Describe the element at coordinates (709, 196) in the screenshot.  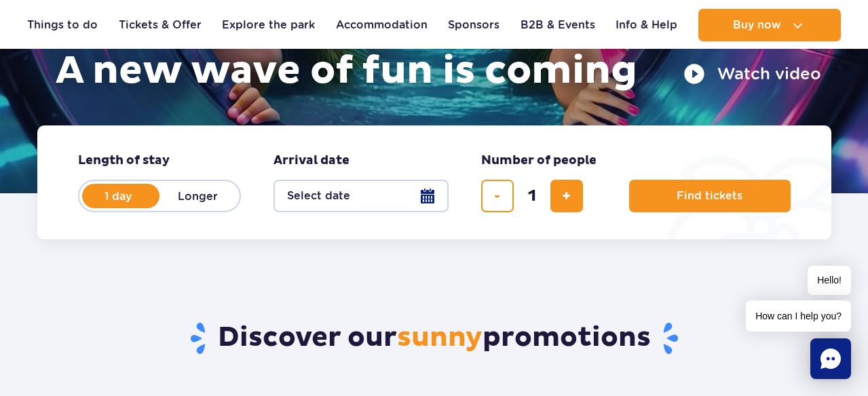
I see `span: Find tickets` at that location.